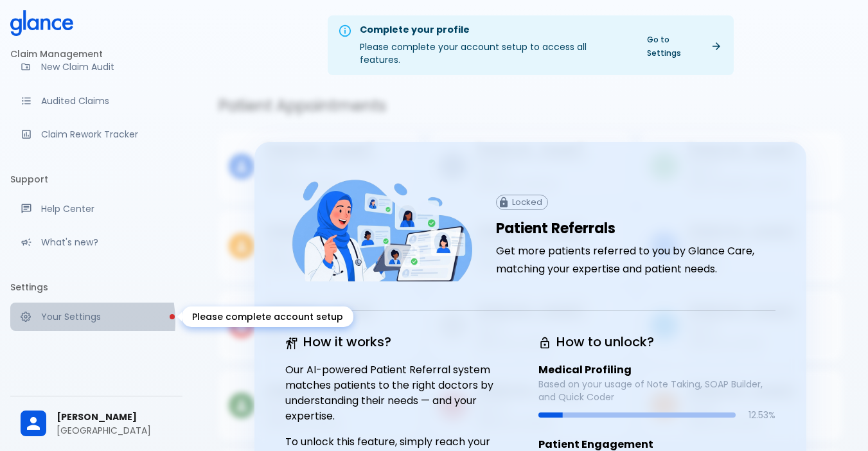 This screenshot has width=868, height=451. What do you see at coordinates (96, 101) in the screenshot?
I see `a: View audited claims` at bounding box center [96, 101].